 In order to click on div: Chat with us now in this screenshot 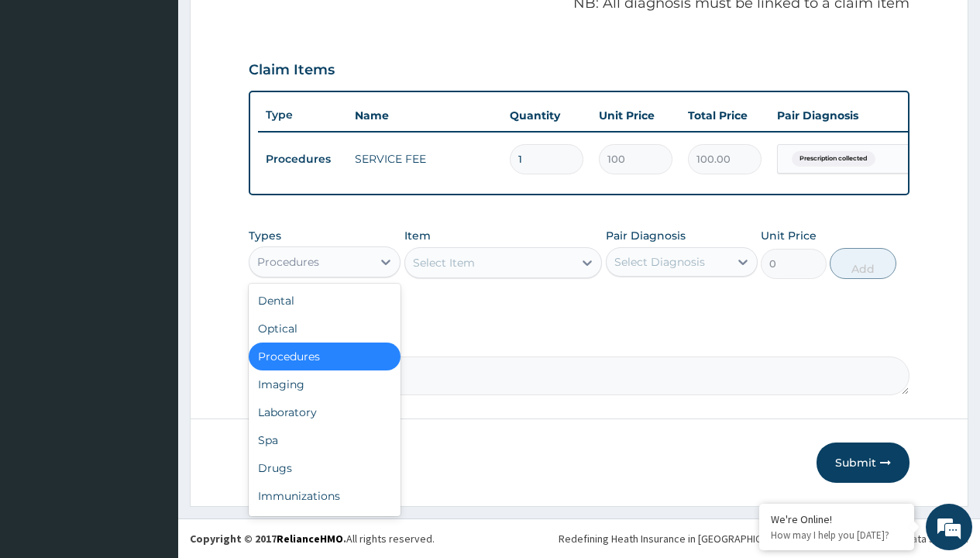, I will do `click(170, 97)`.